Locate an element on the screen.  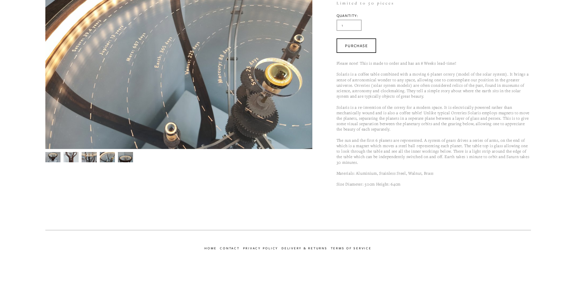
img: IMG_20230629_143512.jpg is located at coordinates (89, 157).